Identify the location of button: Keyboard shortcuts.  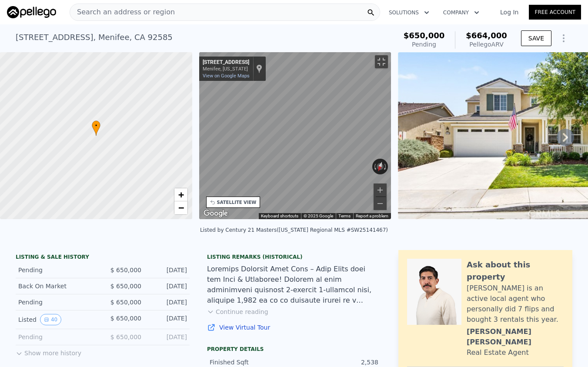
(280, 216).